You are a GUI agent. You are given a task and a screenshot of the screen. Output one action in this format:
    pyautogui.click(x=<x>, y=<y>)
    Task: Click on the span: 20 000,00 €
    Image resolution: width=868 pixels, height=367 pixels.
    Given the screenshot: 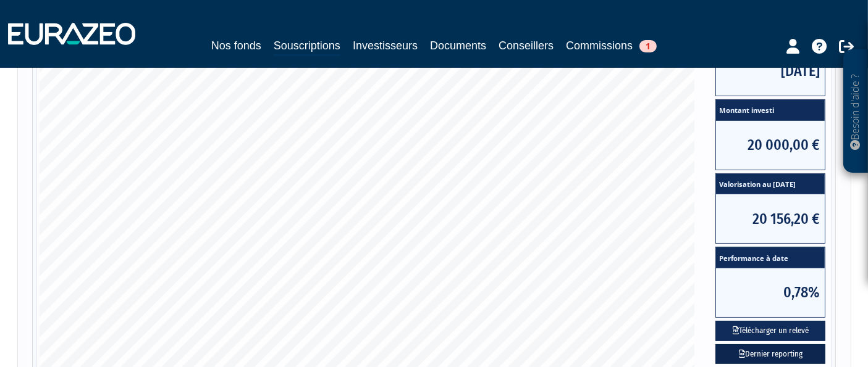 What is the action you would take?
    pyautogui.click(x=770, y=145)
    